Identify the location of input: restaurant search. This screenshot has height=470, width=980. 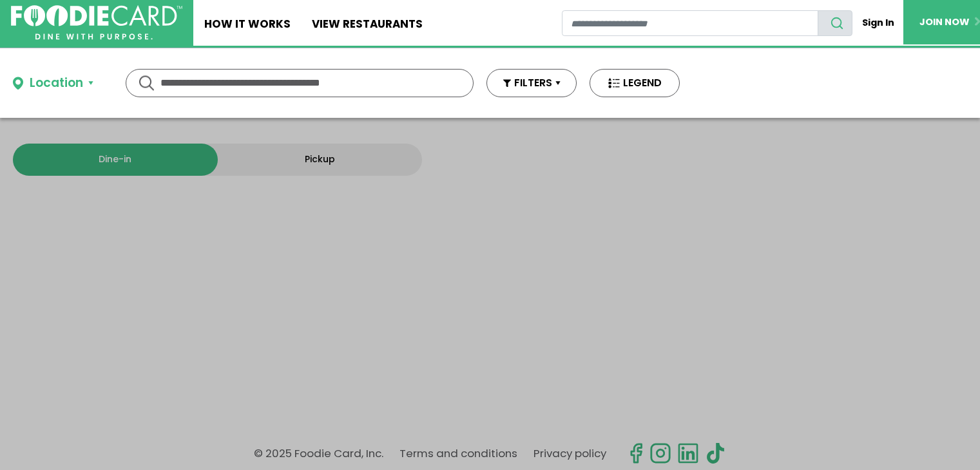
(690, 23).